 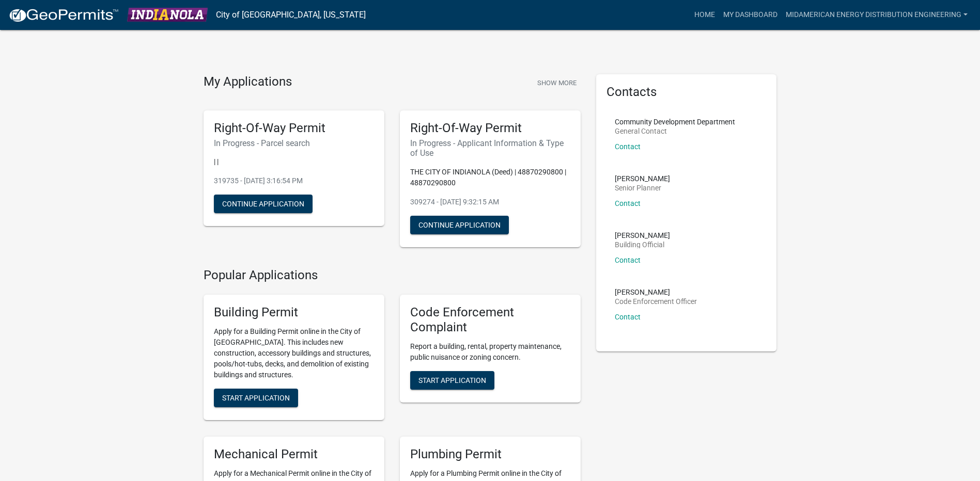 I want to click on p: Community Development Department, so click(x=675, y=122).